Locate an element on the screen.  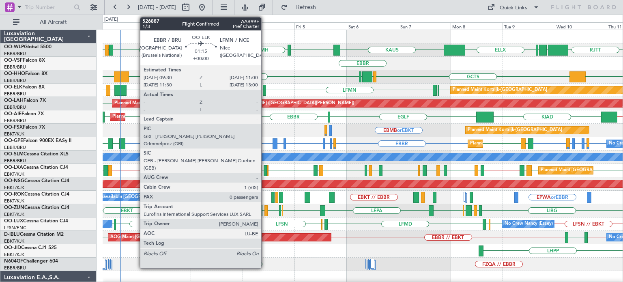
a: OO-HHOFalcon 8X is located at coordinates (26, 74).